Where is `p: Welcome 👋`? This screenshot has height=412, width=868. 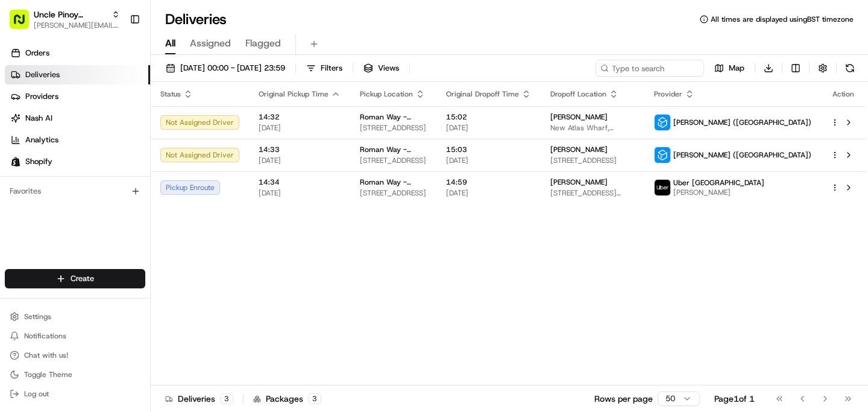 p: Welcome 👋 is located at coordinates (116, 58).